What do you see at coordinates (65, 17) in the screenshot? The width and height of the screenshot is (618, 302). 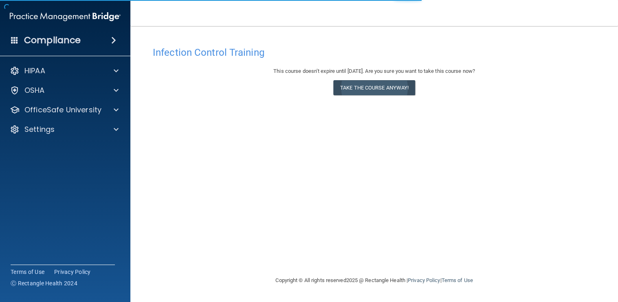 I see `img: PMB logo` at bounding box center [65, 17].